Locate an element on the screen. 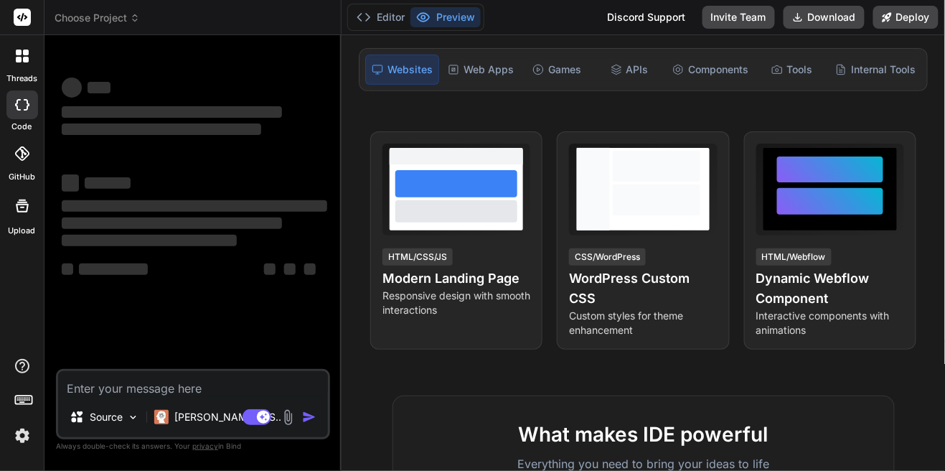  label: Upload is located at coordinates (22, 230).